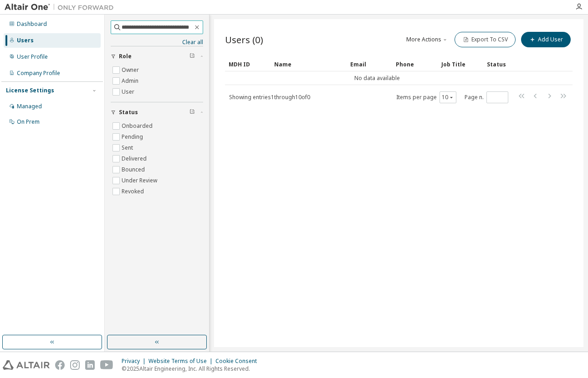 This screenshot has height=378, width=588. What do you see at coordinates (90, 365) in the screenshot?
I see `img: linkedin.svg` at bounding box center [90, 365].